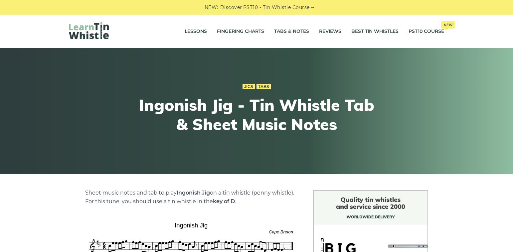 Image resolution: width=513 pixels, height=252 pixels. I want to click on span: New, so click(448, 25).